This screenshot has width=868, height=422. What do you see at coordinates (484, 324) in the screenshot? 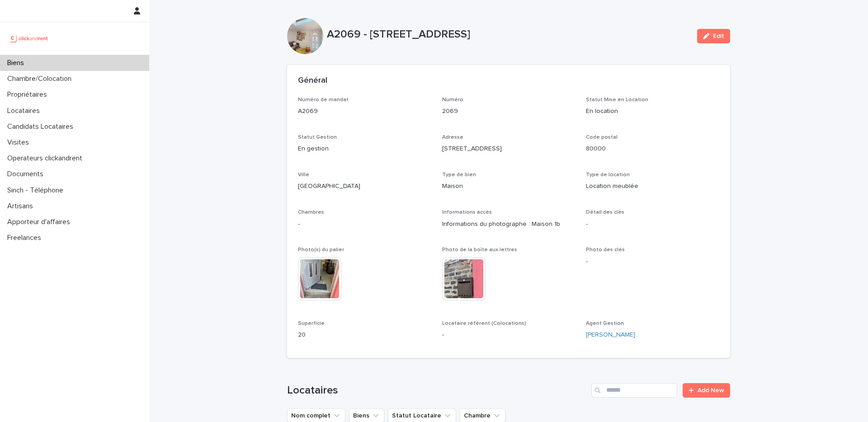
I see `span: Locataire référent (Colocations)` at bounding box center [484, 324].